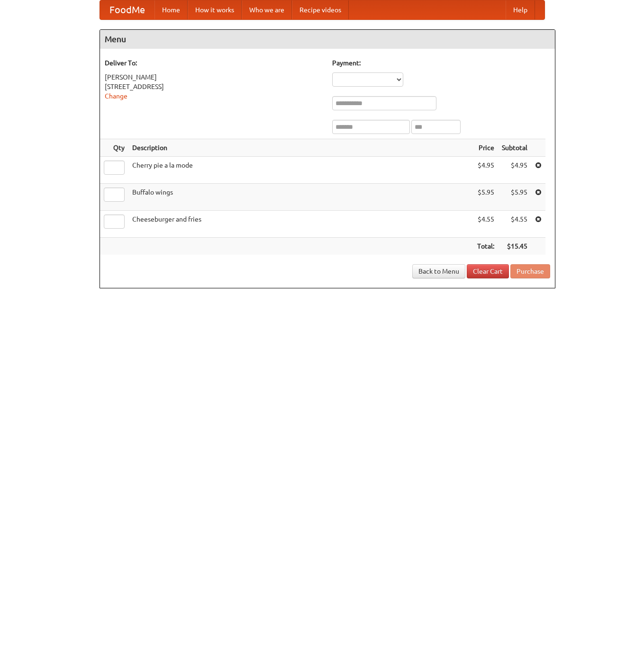  Describe the element at coordinates (320, 10) in the screenshot. I see `a: Recipe videos` at that location.